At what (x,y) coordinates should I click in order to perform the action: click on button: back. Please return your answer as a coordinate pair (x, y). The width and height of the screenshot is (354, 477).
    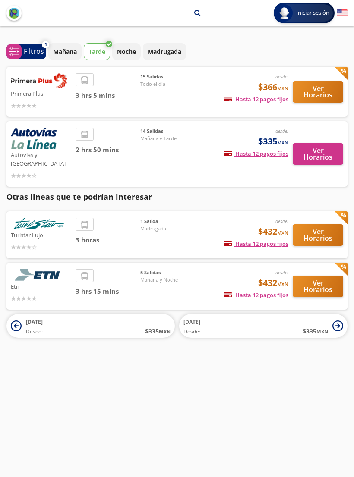
    Looking at the image, I should click on (14, 13).